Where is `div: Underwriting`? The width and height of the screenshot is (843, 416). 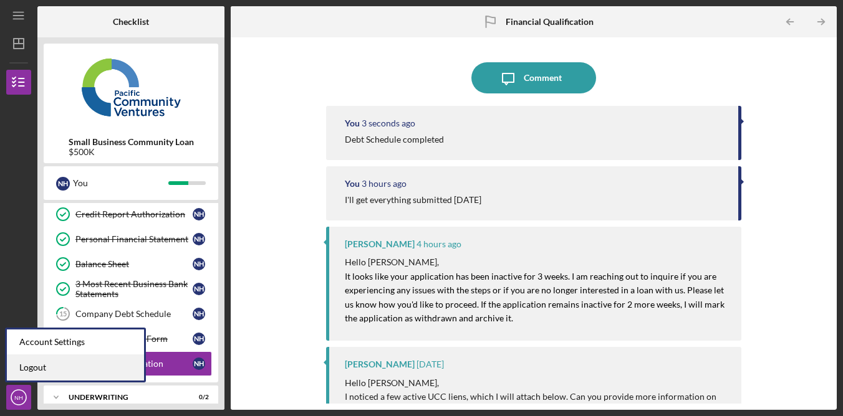 div: Underwriting is located at coordinates (123, 398).